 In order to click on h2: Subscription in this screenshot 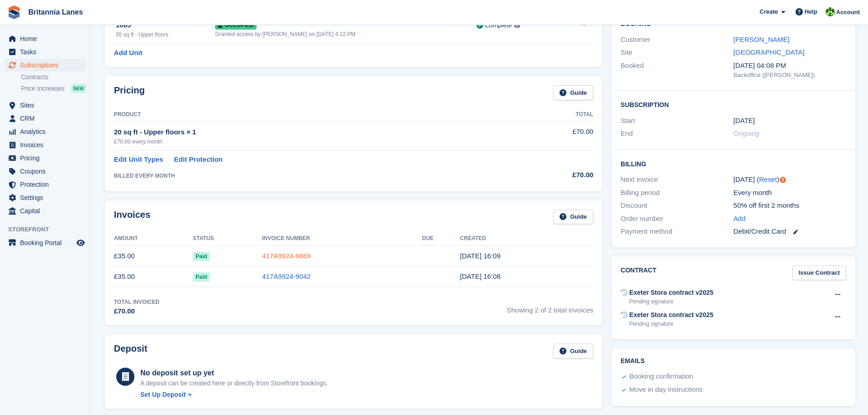, I will do `click(734, 104)`.